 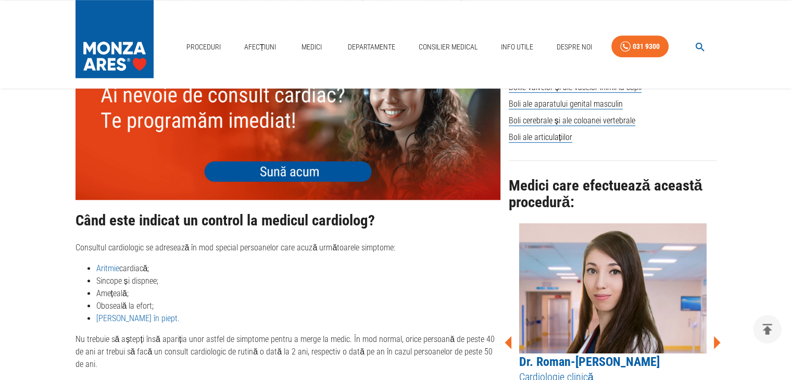 What do you see at coordinates (299, 294) in the screenshot?
I see `li: Amețeală;` at bounding box center [299, 294].